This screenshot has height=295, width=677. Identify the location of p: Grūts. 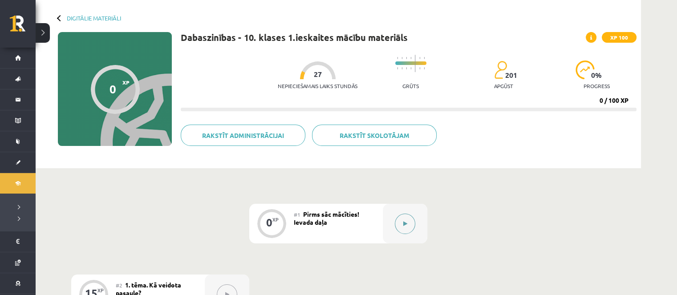
(410, 86).